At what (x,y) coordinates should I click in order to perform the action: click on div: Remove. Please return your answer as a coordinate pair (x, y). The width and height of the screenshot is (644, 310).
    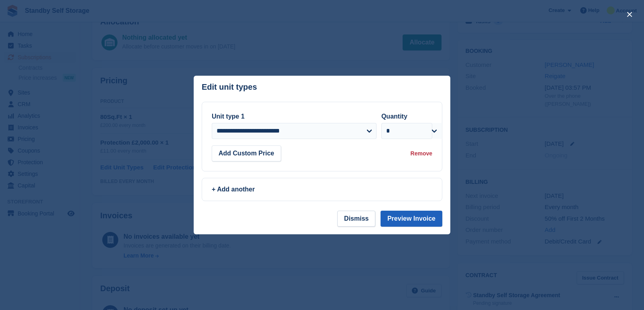
    Looking at the image, I should click on (421, 154).